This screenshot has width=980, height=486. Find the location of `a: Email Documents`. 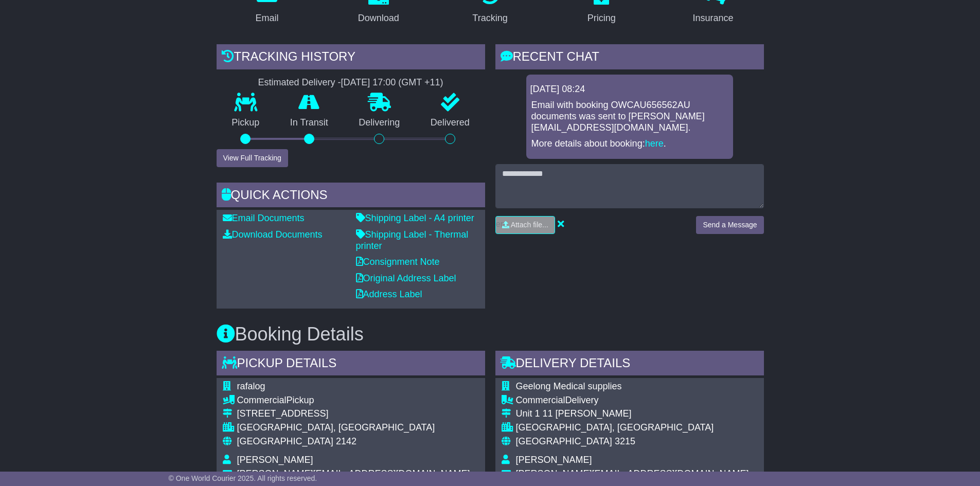

a: Email Documents is located at coordinates (263, 218).